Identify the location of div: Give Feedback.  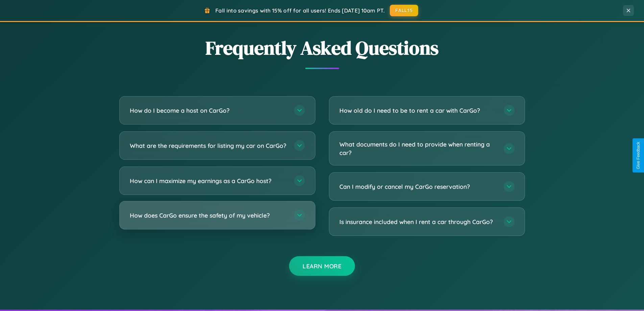
(638, 155).